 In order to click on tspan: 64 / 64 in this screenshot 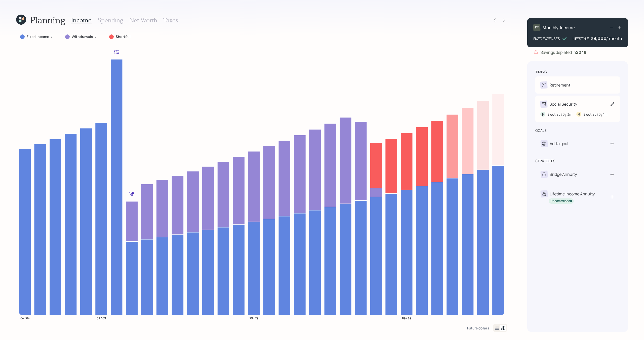, I will do `click(25, 317)`.